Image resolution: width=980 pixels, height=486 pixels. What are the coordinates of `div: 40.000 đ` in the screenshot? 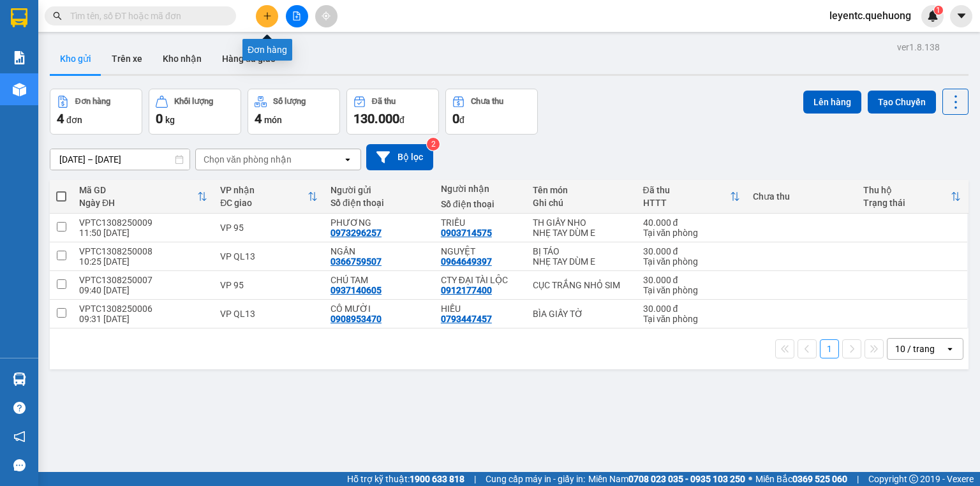 It's located at (692, 223).